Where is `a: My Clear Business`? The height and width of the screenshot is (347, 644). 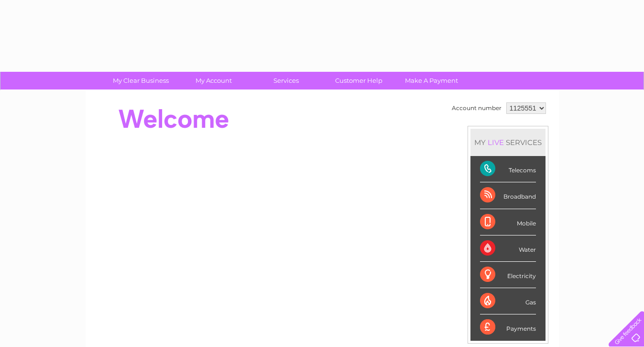
a: My Clear Business is located at coordinates (141, 80).